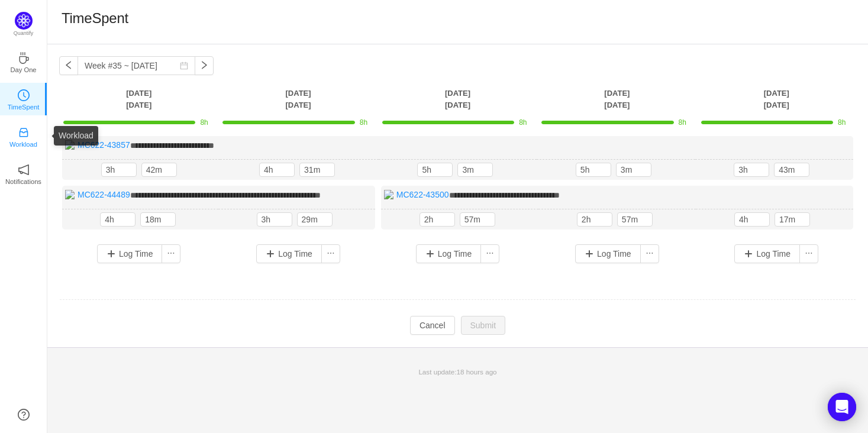  I want to click on i: icon: clock-circle, so click(24, 96).